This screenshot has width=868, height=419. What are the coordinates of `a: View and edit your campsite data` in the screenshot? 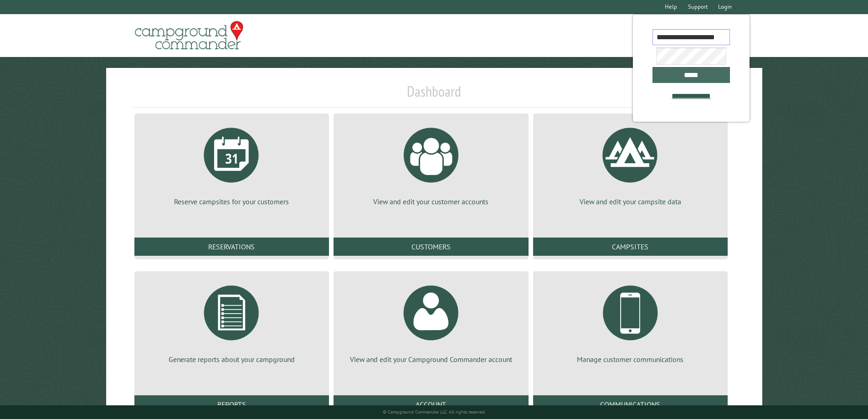 It's located at (630, 163).